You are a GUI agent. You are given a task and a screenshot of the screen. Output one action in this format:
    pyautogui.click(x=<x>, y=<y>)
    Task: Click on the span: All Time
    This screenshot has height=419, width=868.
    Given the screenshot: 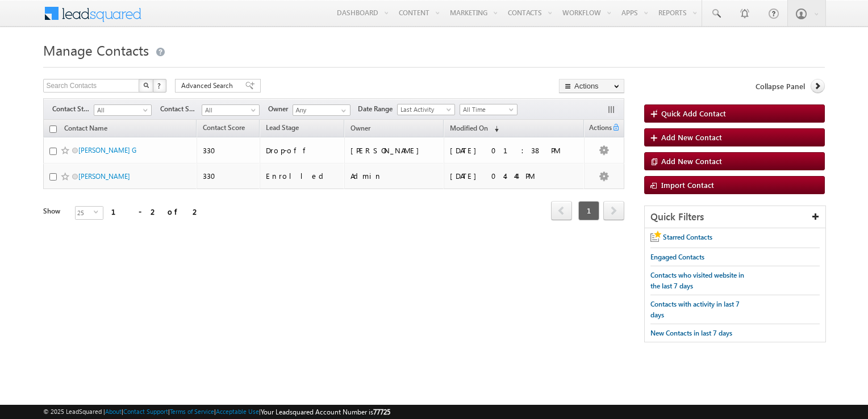 What is the action you would take?
    pyautogui.click(x=487, y=110)
    